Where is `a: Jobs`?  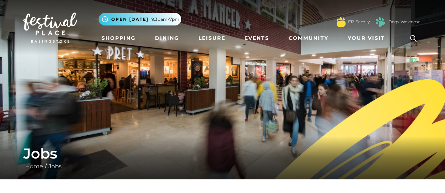
a: Jobs is located at coordinates (55, 166).